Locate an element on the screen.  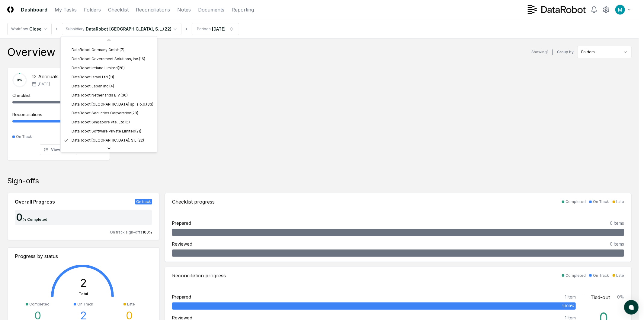
div: ( 16 ) is located at coordinates (142, 59).